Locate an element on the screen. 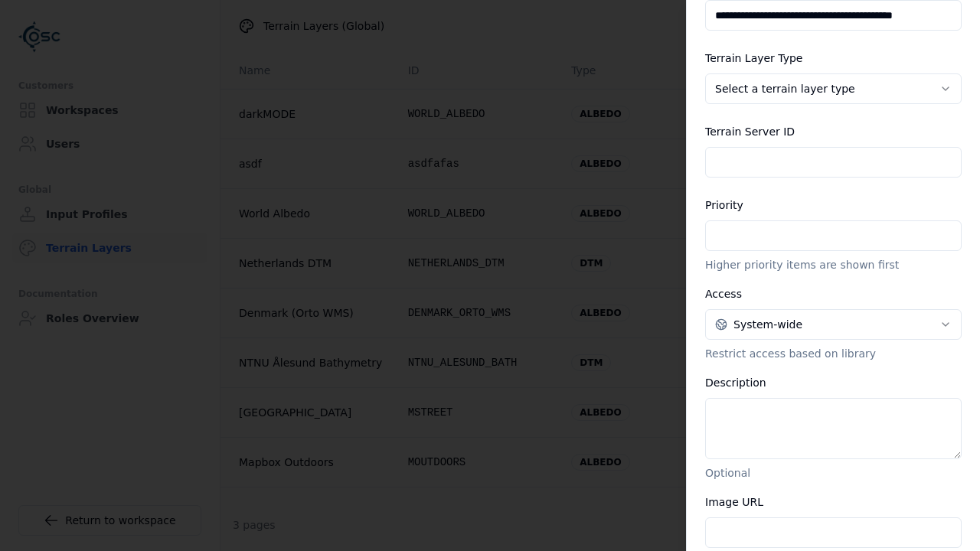 Image resolution: width=980 pixels, height=551 pixels. p: Restrict access based on library is located at coordinates (833, 353).